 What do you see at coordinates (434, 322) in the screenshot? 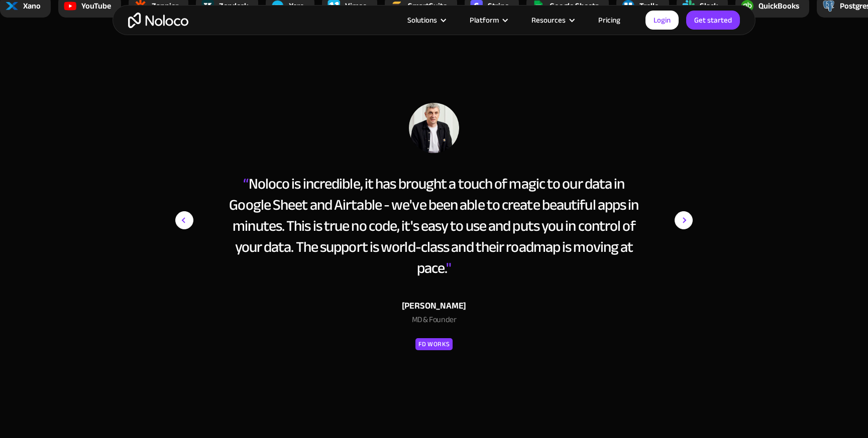
I see `div: MD & Founder` at bounding box center [434, 322].